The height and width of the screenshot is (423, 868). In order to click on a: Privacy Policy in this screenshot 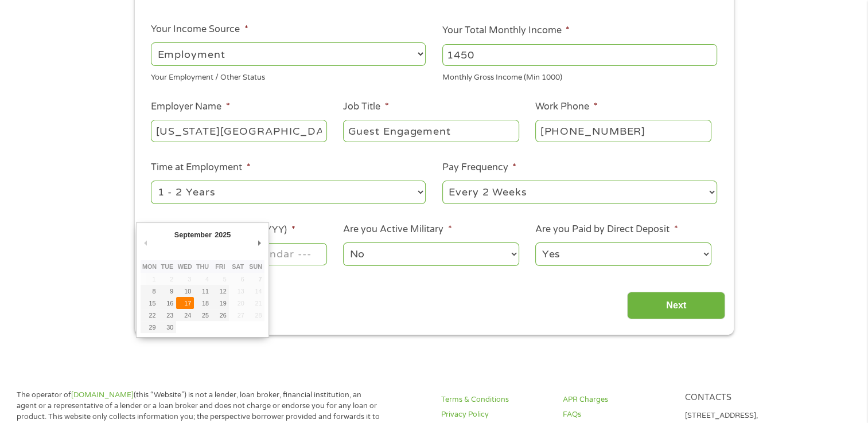, I will do `click(494, 415)`.